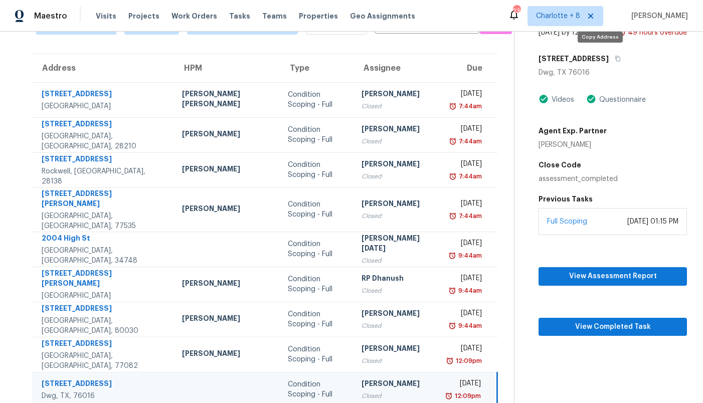 The image size is (703, 403). What do you see at coordinates (318, 16) in the screenshot?
I see `span: Properties` at bounding box center [318, 16].